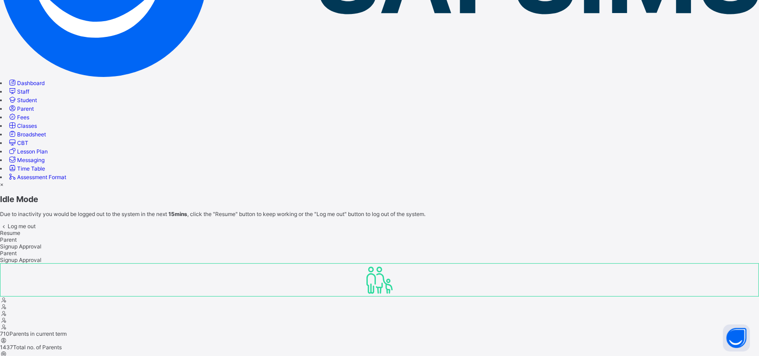 The height and width of the screenshot is (356, 759). I want to click on button: Open asap, so click(736, 338).